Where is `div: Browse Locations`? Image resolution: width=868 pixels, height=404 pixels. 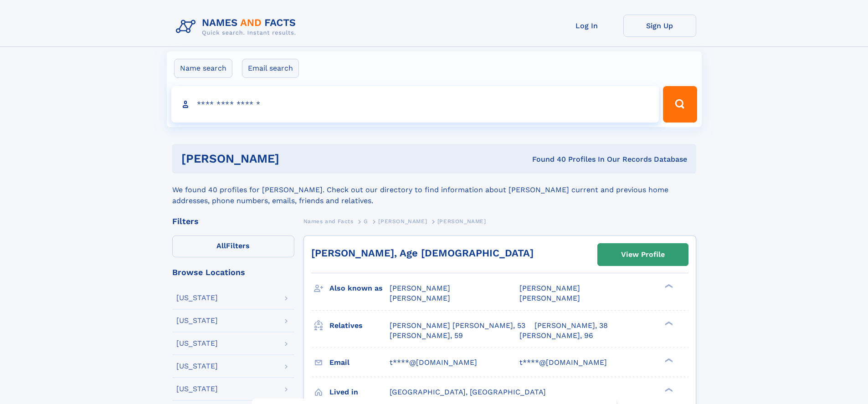 div: Browse Locations is located at coordinates (234, 273).